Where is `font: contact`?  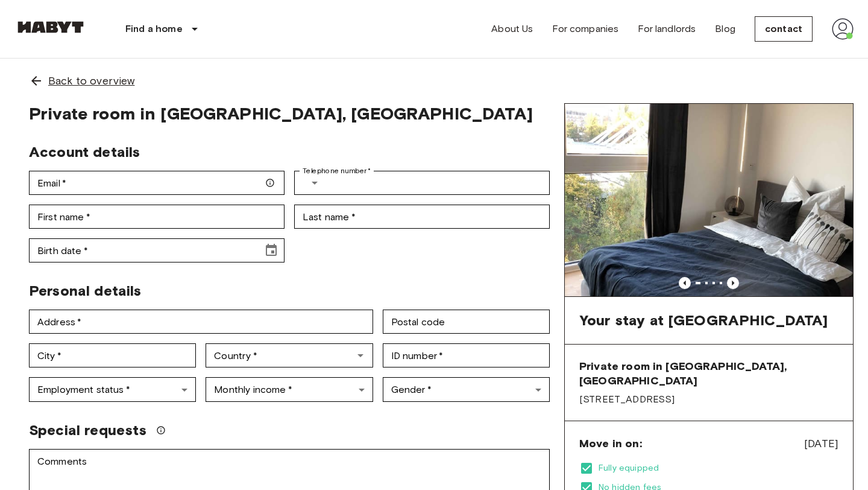
font: contact is located at coordinates (784, 28).